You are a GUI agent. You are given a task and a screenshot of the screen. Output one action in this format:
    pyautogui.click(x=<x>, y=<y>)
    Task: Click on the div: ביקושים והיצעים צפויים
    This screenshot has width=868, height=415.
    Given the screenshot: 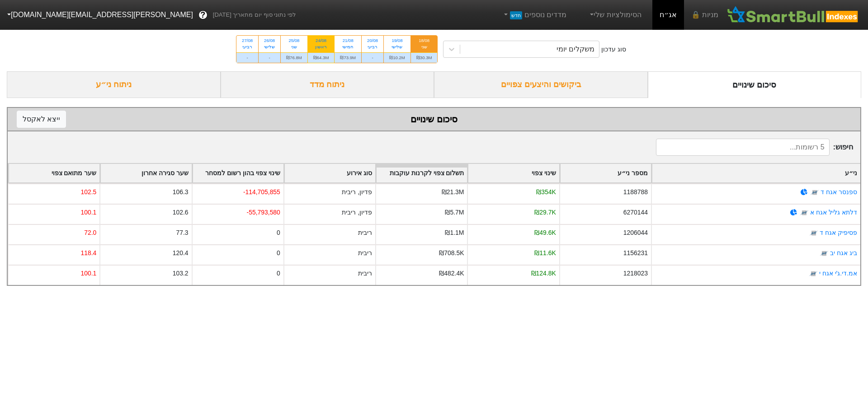 What is the action you would take?
    pyautogui.click(x=541, y=84)
    